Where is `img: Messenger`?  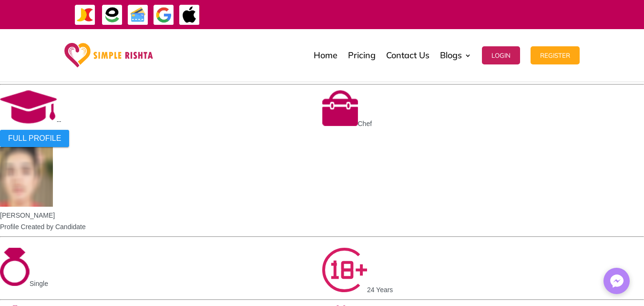
img: Messenger is located at coordinates (617, 281).